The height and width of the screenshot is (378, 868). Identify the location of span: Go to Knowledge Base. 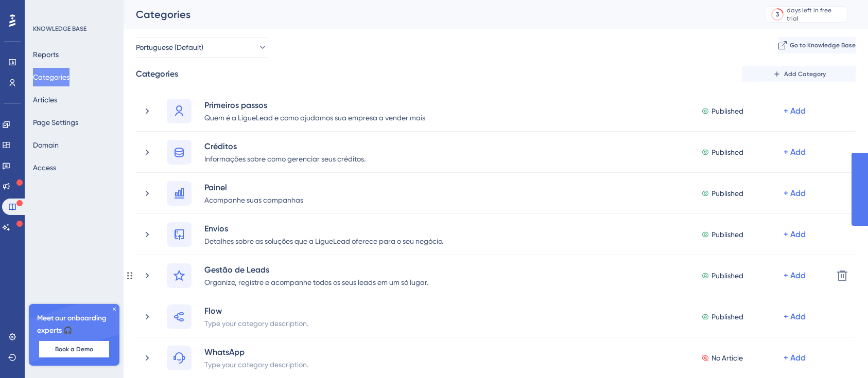
(823, 45).